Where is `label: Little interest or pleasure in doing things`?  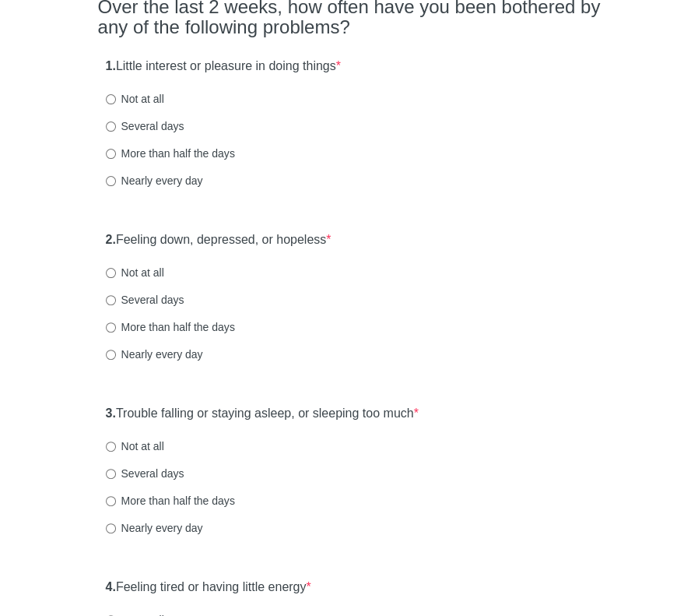 label: Little interest or pleasure in doing things is located at coordinates (224, 66).